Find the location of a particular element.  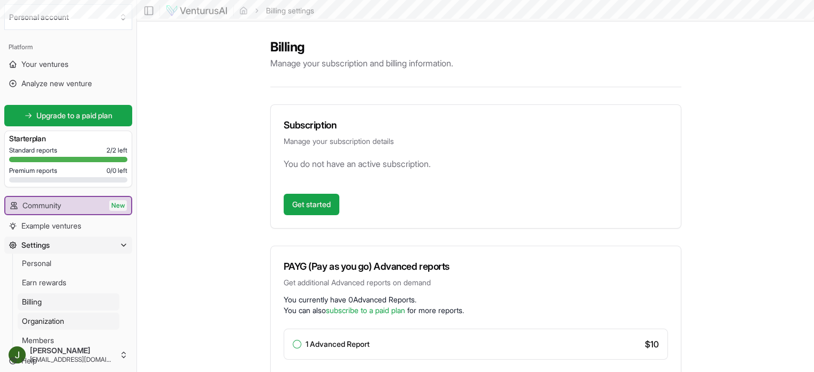

a: subscribe to a paid plan is located at coordinates (365, 310).